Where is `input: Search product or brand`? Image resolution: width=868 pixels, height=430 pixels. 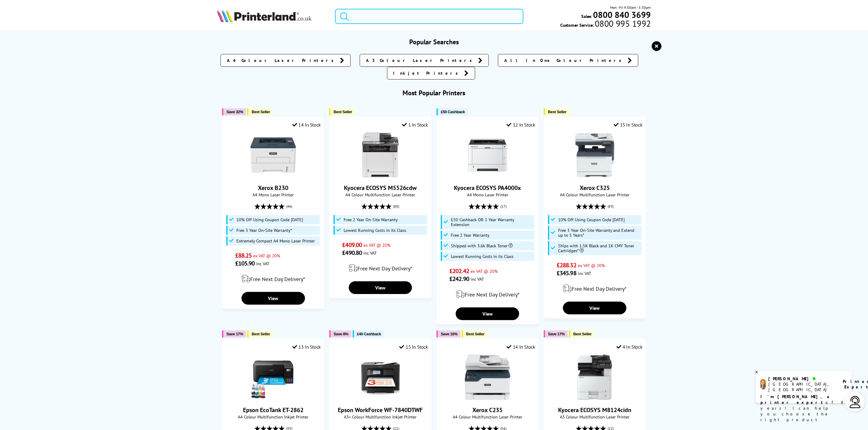
input: Search product or brand is located at coordinates (429, 16).